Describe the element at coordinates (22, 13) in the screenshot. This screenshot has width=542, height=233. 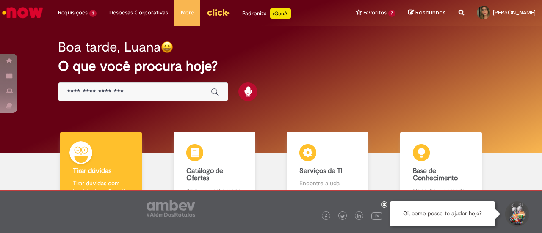
I see `img: ServiceNow` at that location.